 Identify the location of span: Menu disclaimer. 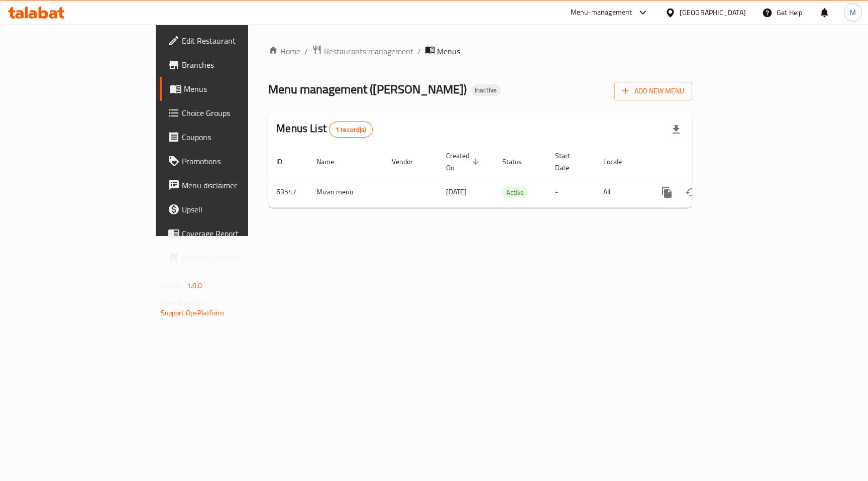
(237, 185).